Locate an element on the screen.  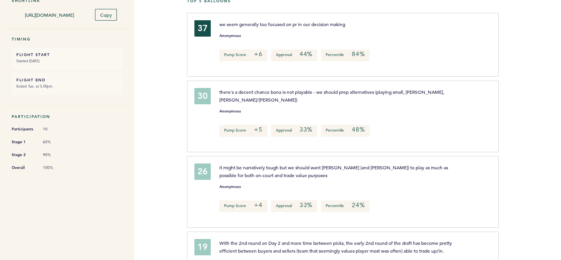
h6: FLIGHT END is located at coordinates (67, 80).